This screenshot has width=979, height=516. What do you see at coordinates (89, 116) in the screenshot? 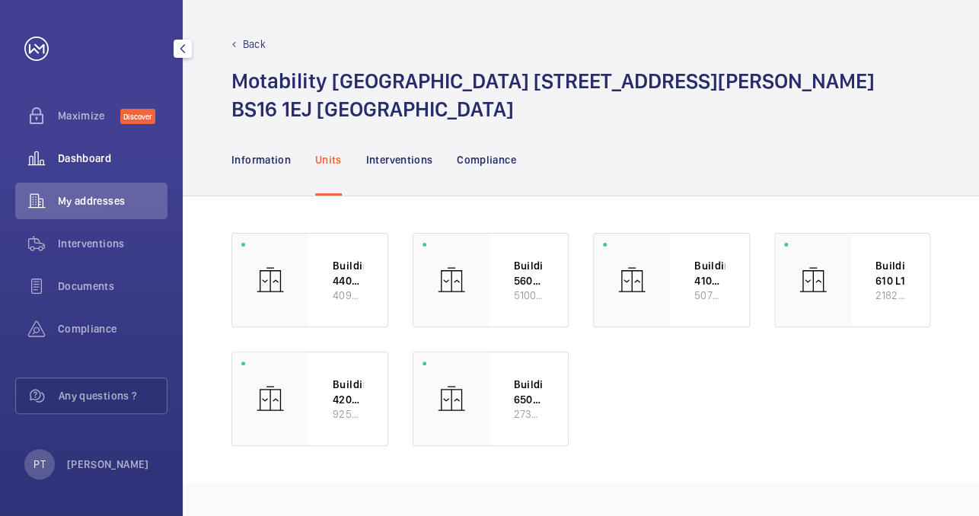
I see `span: Maximize` at bounding box center [89, 116].